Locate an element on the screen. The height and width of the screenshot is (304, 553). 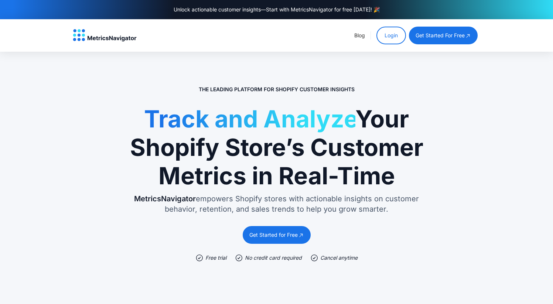
p: empowers Shopify stores with actionable insights on customer behavior, retention, and sales trend... is located at coordinates (277, 204).